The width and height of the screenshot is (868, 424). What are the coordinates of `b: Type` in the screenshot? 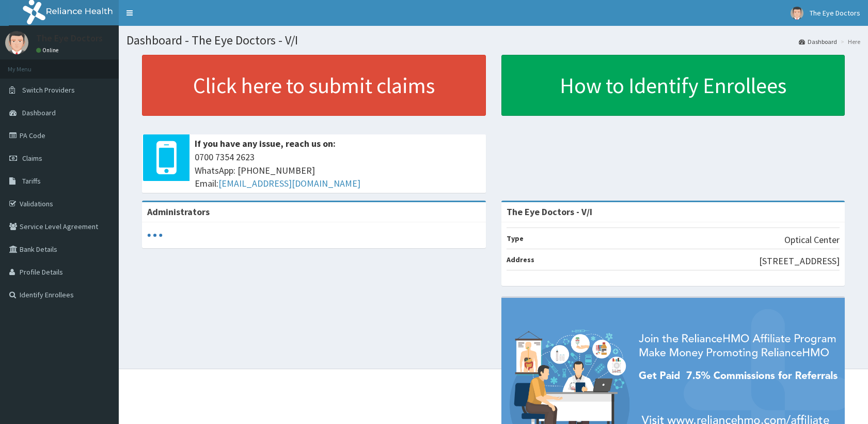 It's located at (515, 238).